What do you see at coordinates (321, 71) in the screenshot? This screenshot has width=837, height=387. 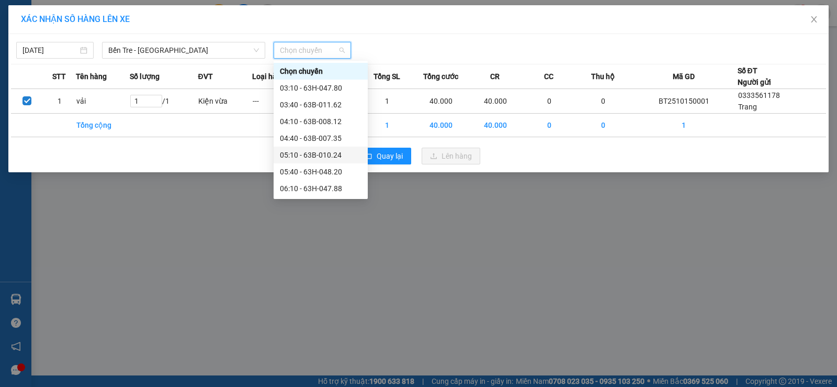 I see `div: Chọn chuyến` at bounding box center [321, 71].